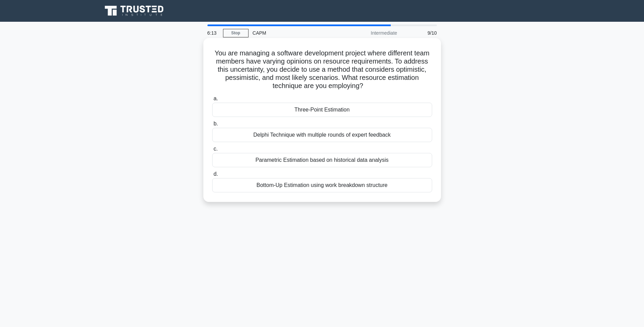 This screenshot has height=327, width=644. Describe the element at coordinates (216, 98) in the screenshot. I see `span: a.` at that location.